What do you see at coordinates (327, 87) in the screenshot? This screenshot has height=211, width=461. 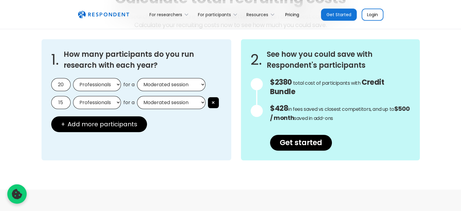 I see `span: Credit Bundle` at bounding box center [327, 87].